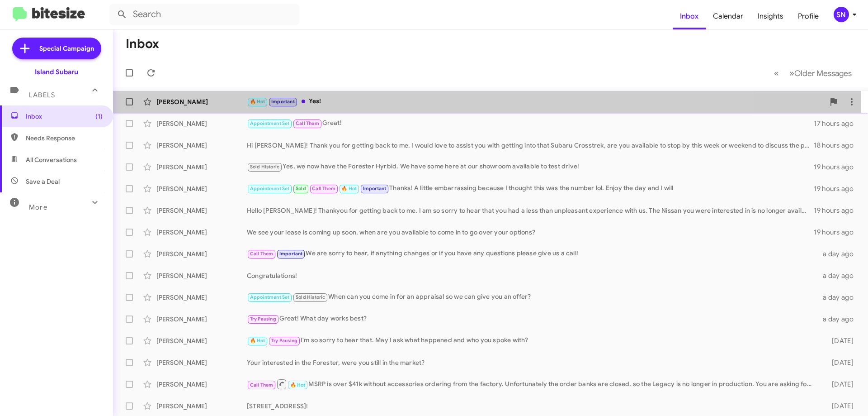 The height and width of the screenshot is (416, 868). What do you see at coordinates (42, 95) in the screenshot?
I see `span: Labels` at bounding box center [42, 95].